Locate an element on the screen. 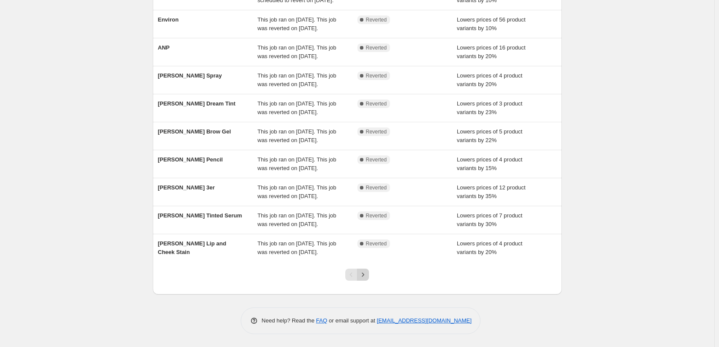  span: Lowers prices of 4 product variants by 15% is located at coordinates (490, 164).